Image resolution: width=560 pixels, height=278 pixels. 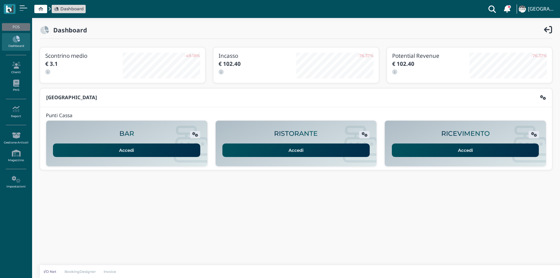 I want to click on a: Report, so click(x=16, y=112).